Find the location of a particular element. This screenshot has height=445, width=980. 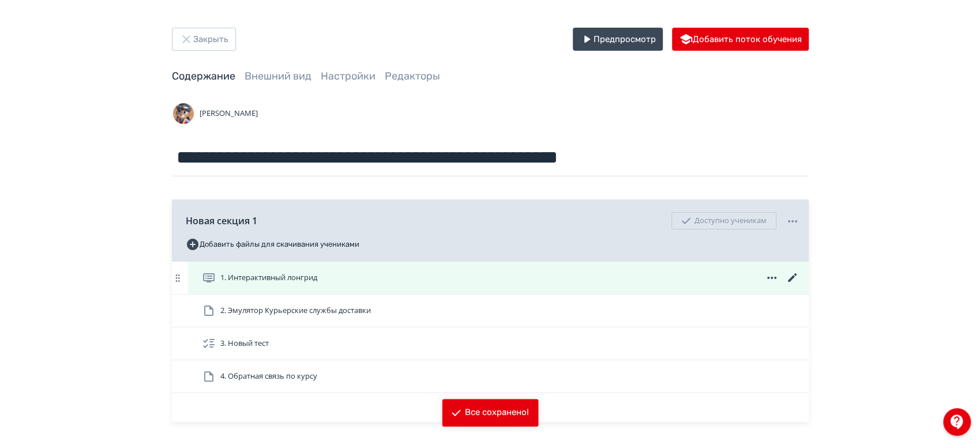

img: Avatar is located at coordinates (183, 114).